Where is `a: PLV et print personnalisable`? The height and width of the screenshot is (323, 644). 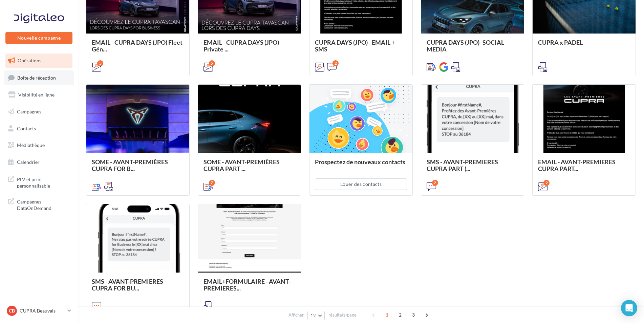 a: PLV et print personnalisable is located at coordinates (39, 182).